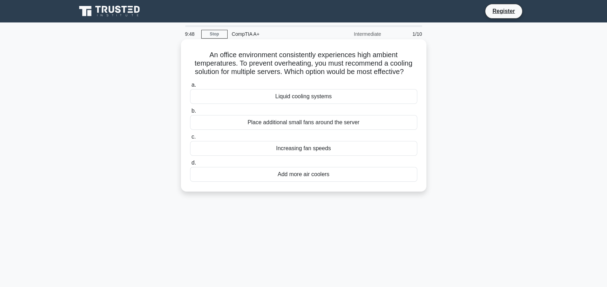 The width and height of the screenshot is (607, 287). Describe the element at coordinates (191, 34) in the screenshot. I see `div: 9:48` at that location.